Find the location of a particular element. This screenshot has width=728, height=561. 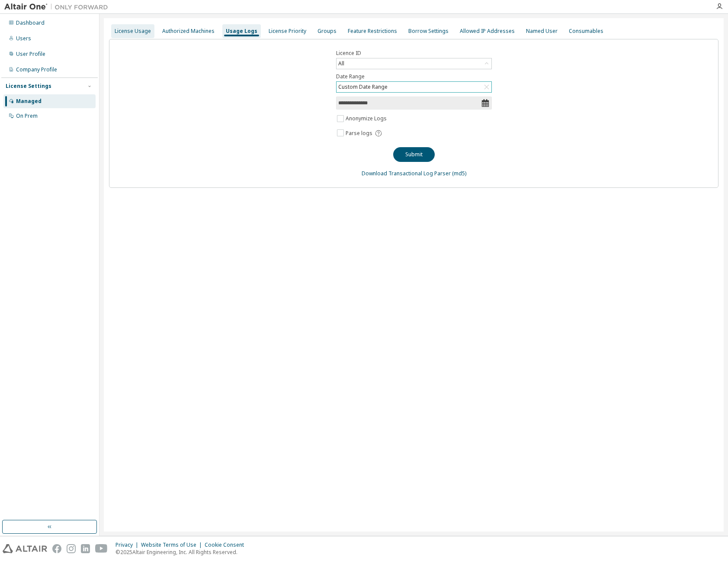

div: Managed is located at coordinates (29, 101).